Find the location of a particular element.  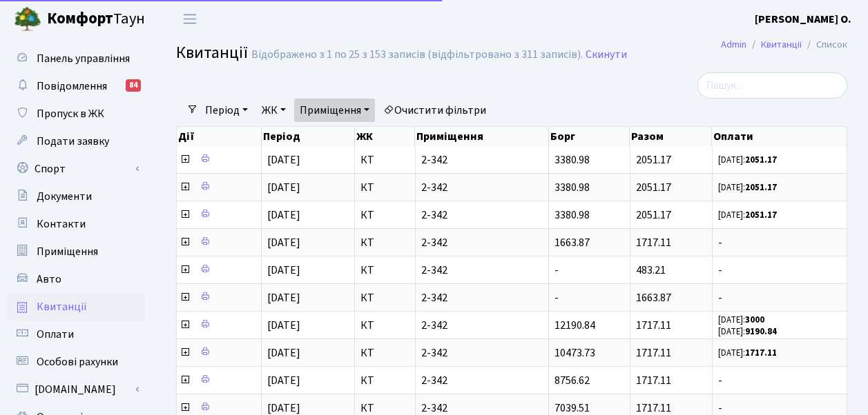

a: Admin is located at coordinates (733, 44).